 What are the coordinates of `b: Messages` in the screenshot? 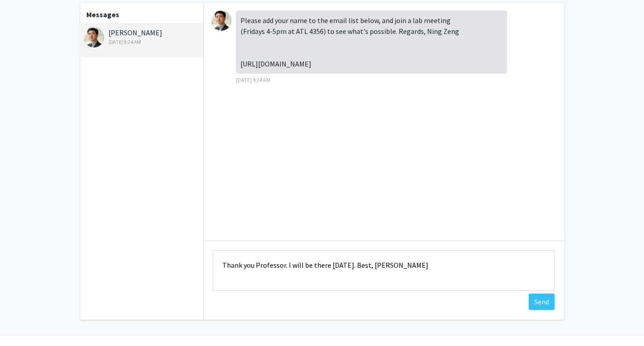 It's located at (103, 15).